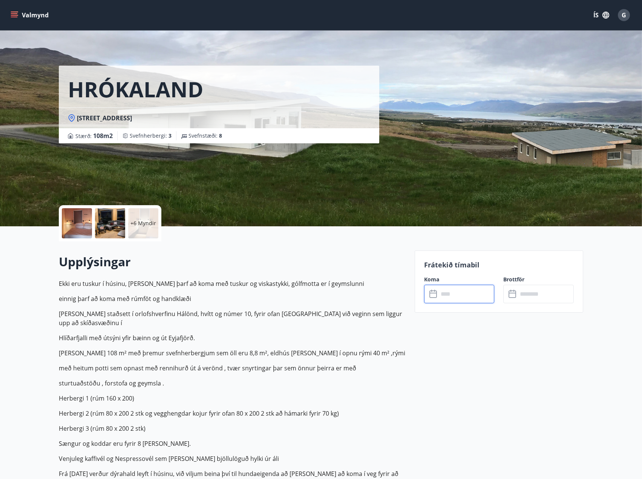 Image resolution: width=642 pixels, height=479 pixels. What do you see at coordinates (232, 428) in the screenshot?
I see `p: Herbergi 3 (rúm 80 x 200 2 stk)` at bounding box center [232, 428].